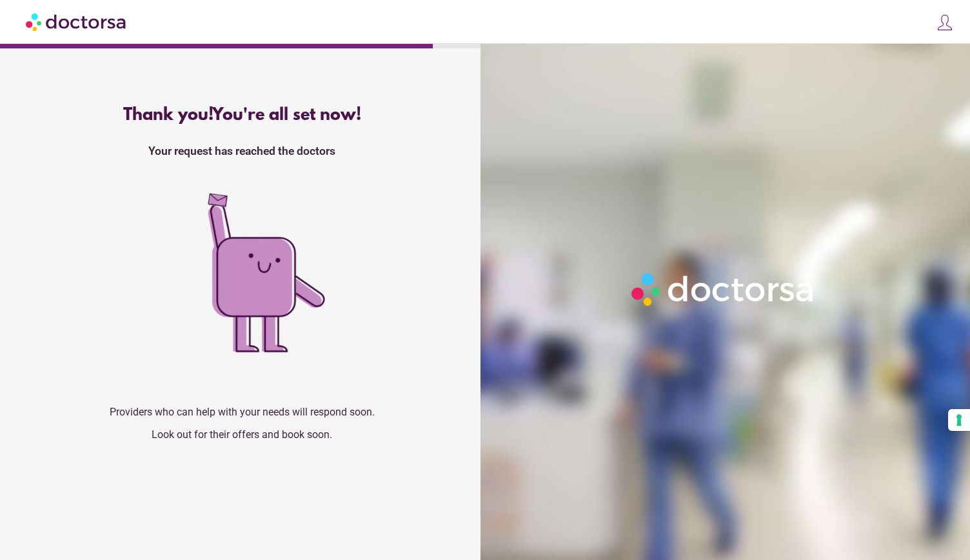  Describe the element at coordinates (77, 21) in the screenshot. I see `img: Doctorsa.com` at that location.